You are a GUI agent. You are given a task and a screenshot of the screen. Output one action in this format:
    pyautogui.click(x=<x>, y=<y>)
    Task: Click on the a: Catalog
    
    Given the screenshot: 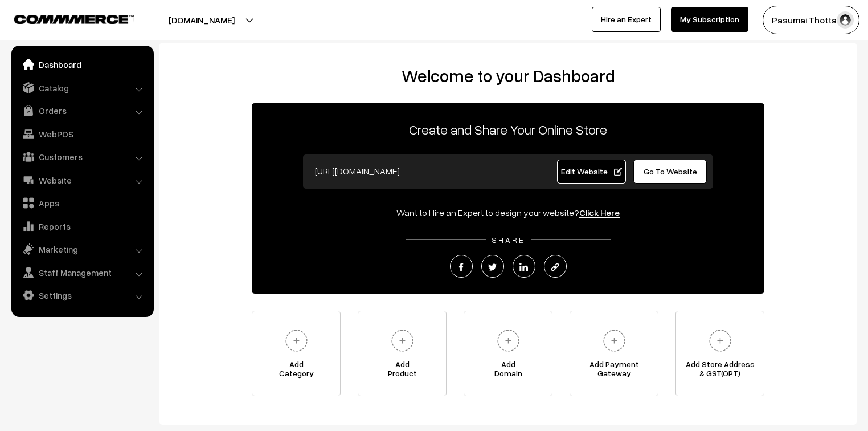 What is the action you would take?
    pyautogui.click(x=82, y=88)
    